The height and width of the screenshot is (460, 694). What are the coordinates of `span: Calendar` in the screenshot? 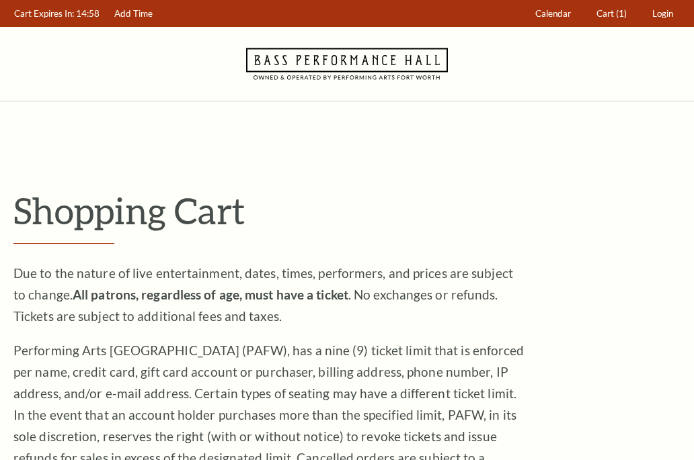 It's located at (552, 13).